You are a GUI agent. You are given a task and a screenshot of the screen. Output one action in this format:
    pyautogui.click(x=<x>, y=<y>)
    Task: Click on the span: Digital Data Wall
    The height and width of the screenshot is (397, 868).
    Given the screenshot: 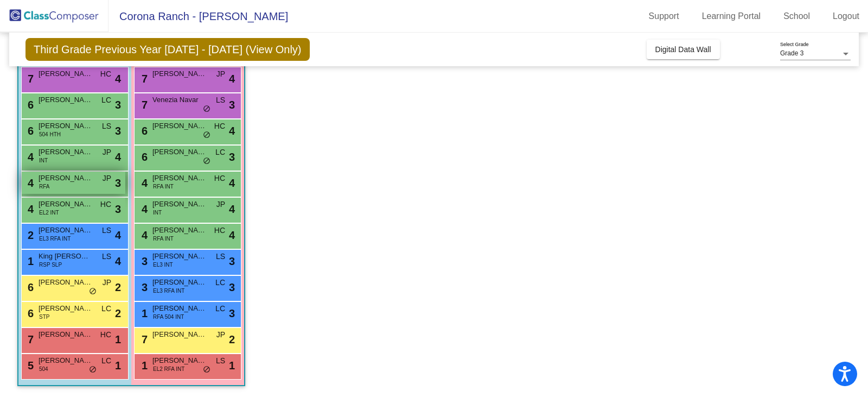 What is the action you would take?
    pyautogui.click(x=683, y=49)
    